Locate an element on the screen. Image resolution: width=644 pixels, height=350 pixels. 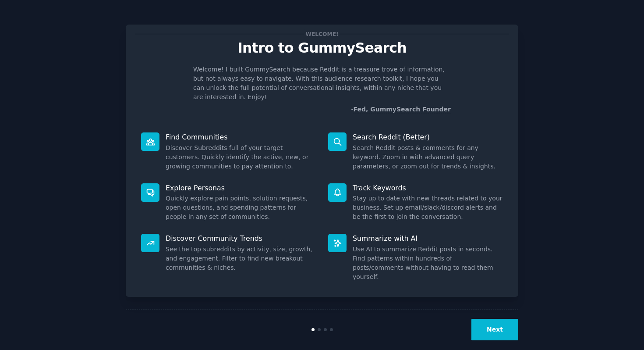
p: Search Reddit (Better) is located at coordinates (427, 137).